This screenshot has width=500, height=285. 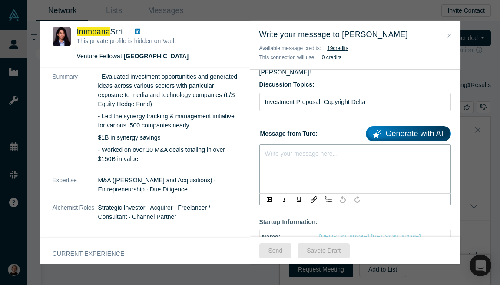 I want to click on dt: Alchemist Roles, so click(x=75, y=217).